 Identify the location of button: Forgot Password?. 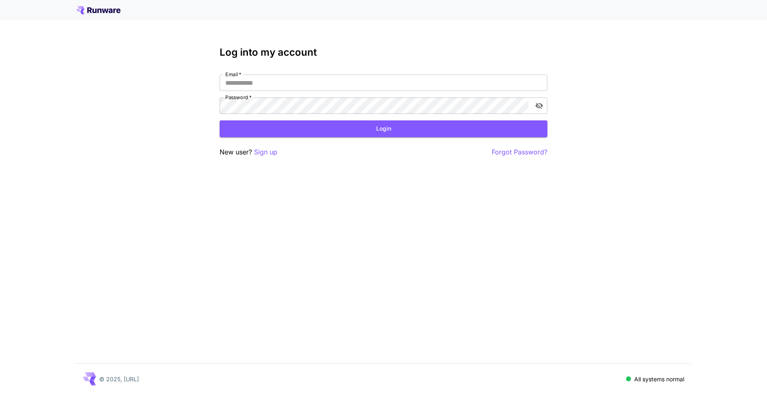
(519, 152).